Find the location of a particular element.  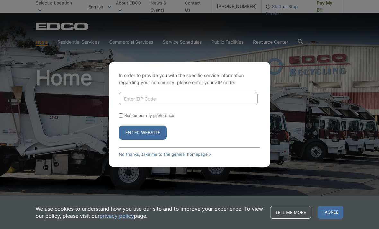

button: Enter Website is located at coordinates (142, 132).